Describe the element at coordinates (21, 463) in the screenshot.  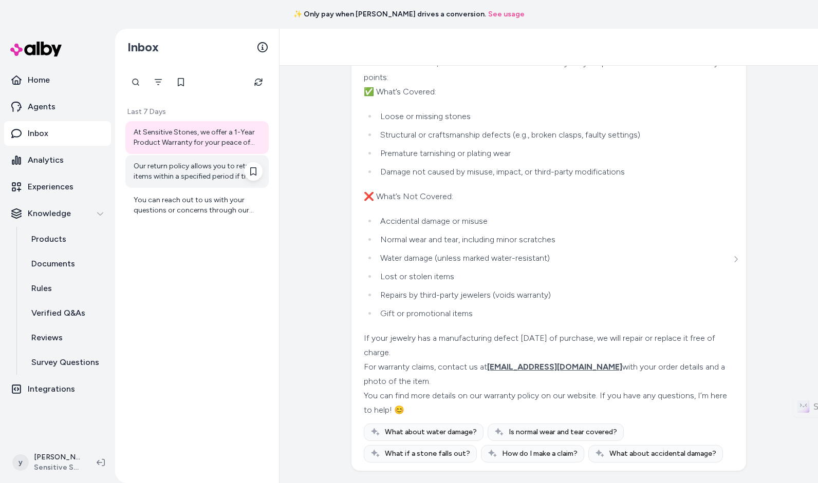
I see `span: y` at that location.